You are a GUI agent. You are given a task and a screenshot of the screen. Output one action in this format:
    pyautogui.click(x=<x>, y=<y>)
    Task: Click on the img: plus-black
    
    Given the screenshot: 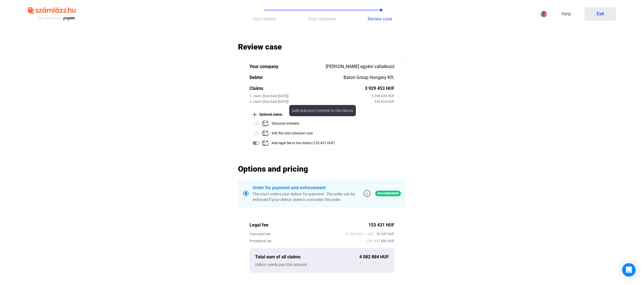 What is the action you would take?
    pyautogui.click(x=255, y=115)
    